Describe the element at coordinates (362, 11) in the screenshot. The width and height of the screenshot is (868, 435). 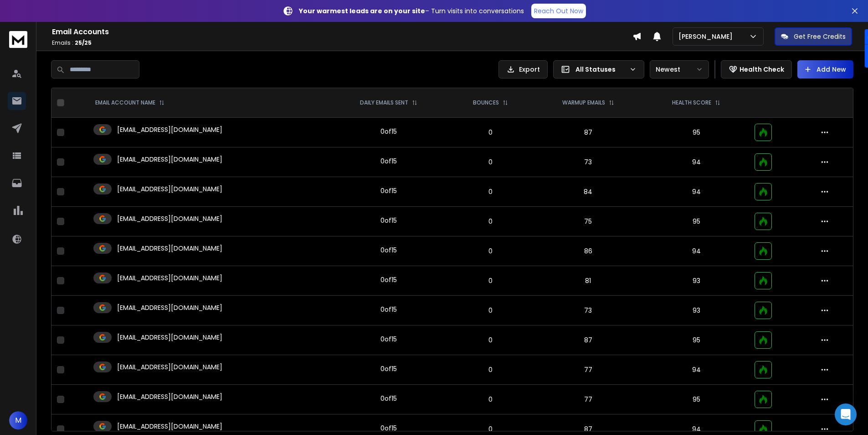
I see `strong: Your warmest leads are on your site` at that location.